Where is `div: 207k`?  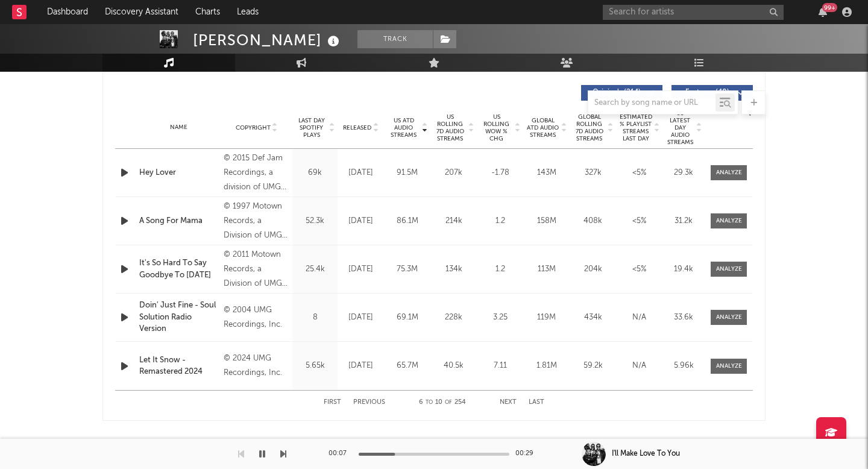 div: 207k is located at coordinates (453, 173).